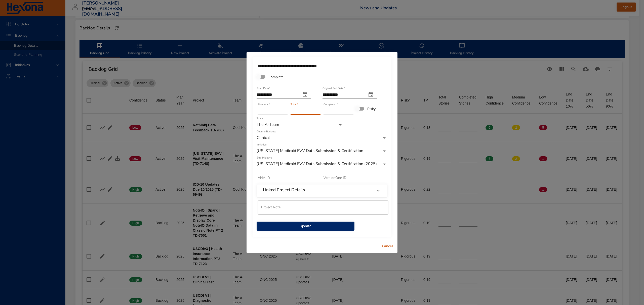 The height and width of the screenshot is (305, 644). Describe the element at coordinates (266, 132) in the screenshot. I see `label: Change Backlog` at that location.